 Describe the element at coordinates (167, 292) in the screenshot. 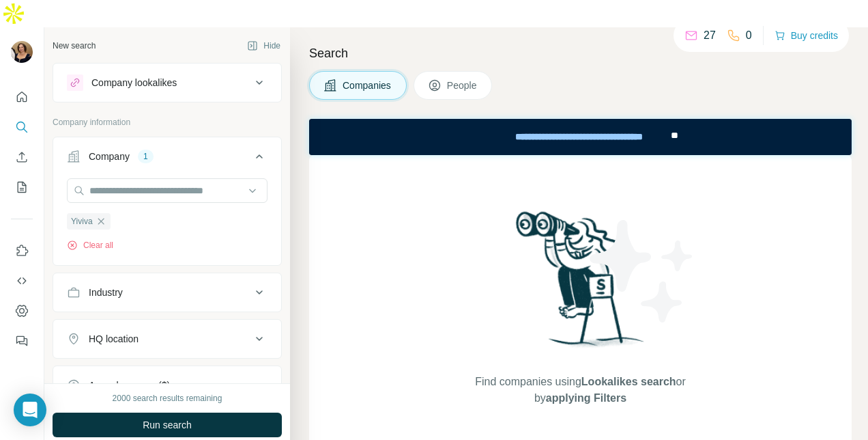

I see `button: Industry` at that location.